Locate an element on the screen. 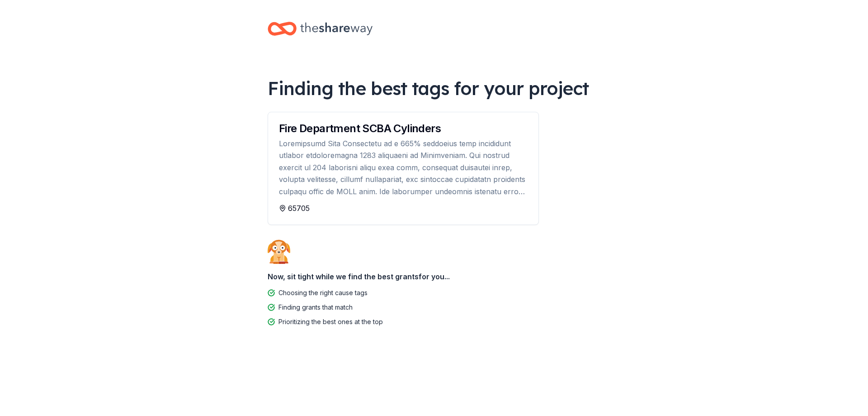 This screenshot has height=416, width=868. div: Finding grants that match is located at coordinates (316, 307).